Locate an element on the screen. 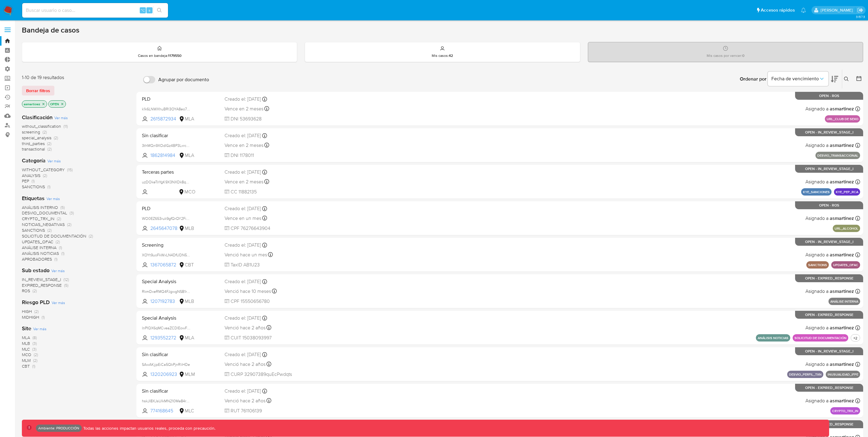 The image size is (868, 437). button: search-icon is located at coordinates (159, 11).